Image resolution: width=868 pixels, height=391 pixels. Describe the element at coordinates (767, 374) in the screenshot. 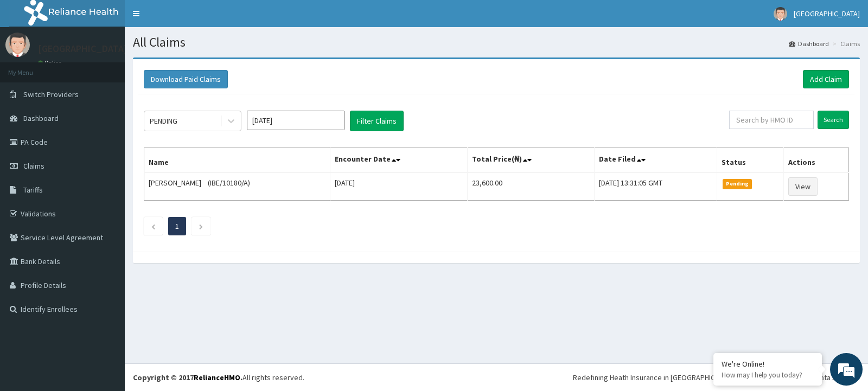

I see `p: How may I help you today?` at that location.